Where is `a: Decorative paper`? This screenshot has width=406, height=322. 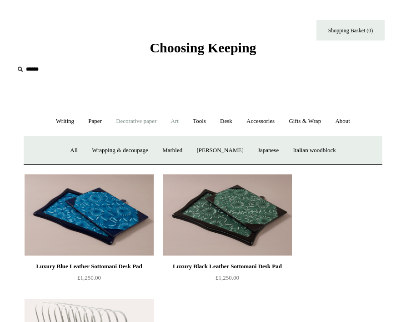
a: Decorative paper is located at coordinates (136, 121).